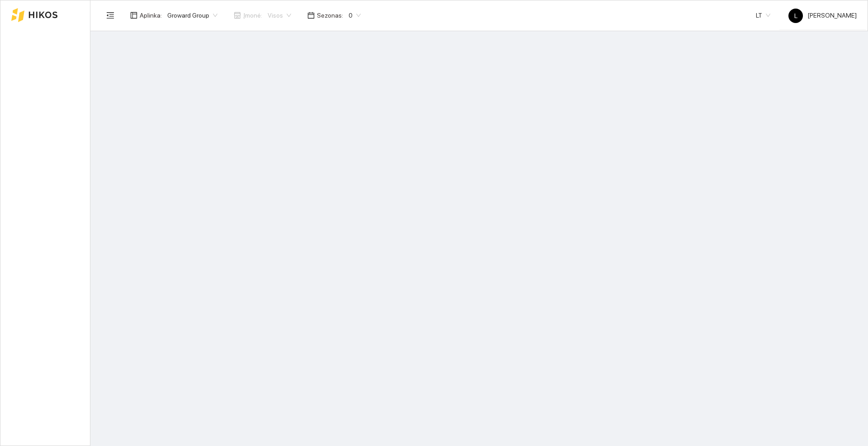  What do you see at coordinates (354, 15) in the screenshot?
I see `span: 0` at bounding box center [354, 15].